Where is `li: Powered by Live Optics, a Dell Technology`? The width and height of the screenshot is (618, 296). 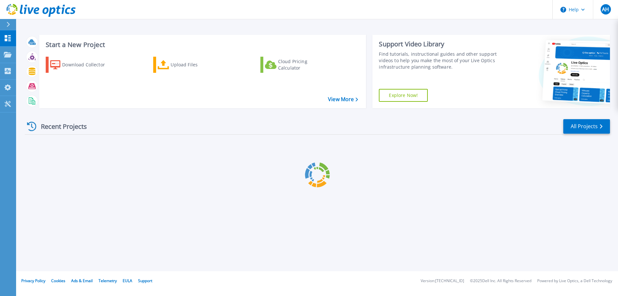
li: Powered by Live Optics, a Dell Technology is located at coordinates (574, 281).